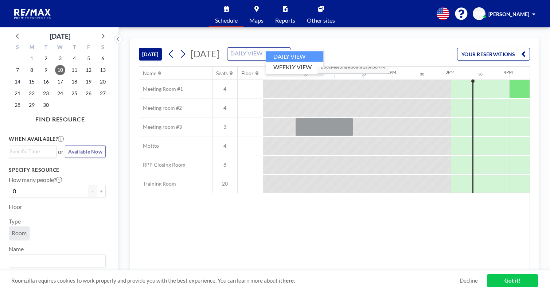 The image size is (550, 291). I want to click on span: RPP Closing Room, so click(162, 165).